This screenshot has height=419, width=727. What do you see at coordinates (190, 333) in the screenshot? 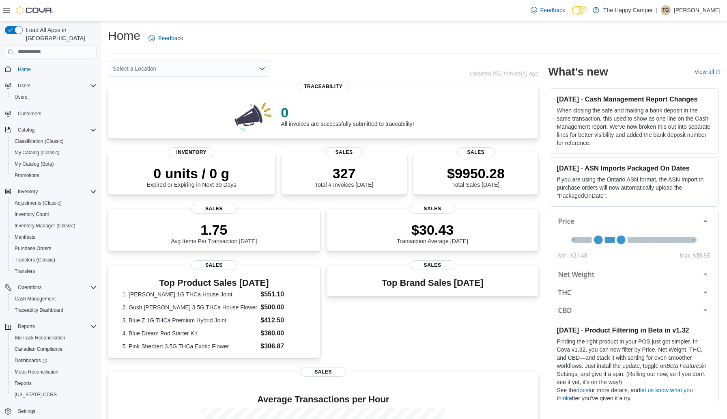
I see `dt: 4. Blue Dream Pod Starter Kit` at bounding box center [190, 333].